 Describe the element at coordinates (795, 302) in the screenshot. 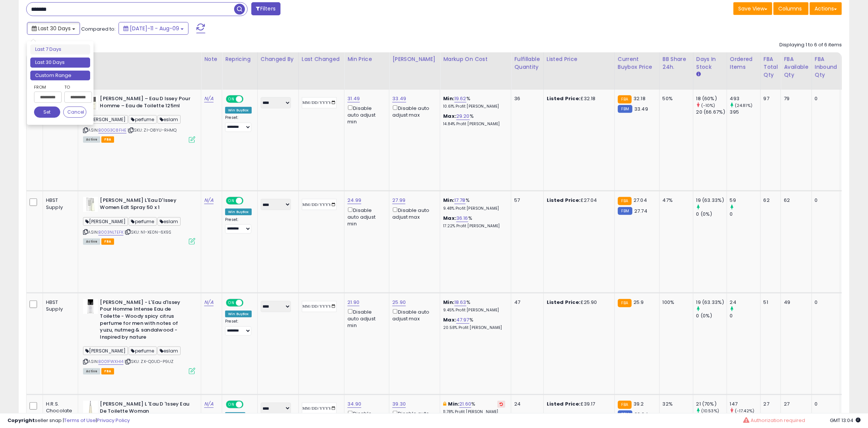

I see `div: 49` at that location.